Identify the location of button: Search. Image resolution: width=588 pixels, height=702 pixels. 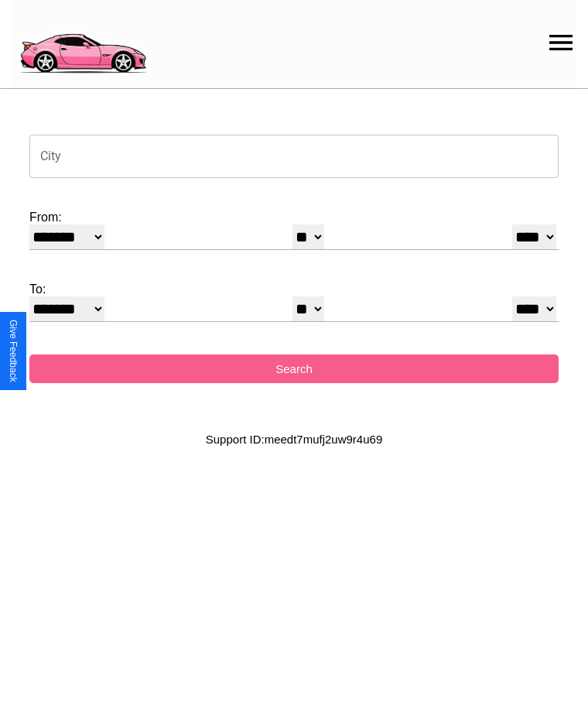
(294, 369).